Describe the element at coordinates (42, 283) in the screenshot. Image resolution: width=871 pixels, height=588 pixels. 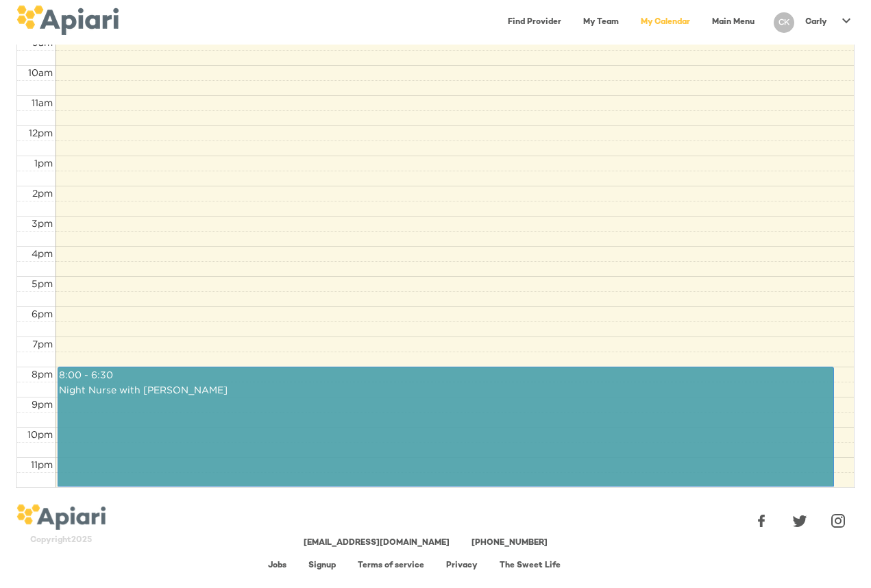
I see `span: 5pm` at that location.